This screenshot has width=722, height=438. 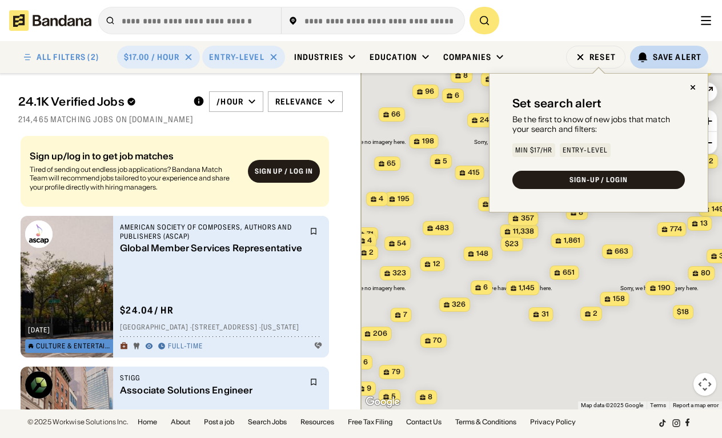 I want to click on span: 11,338, so click(x=524, y=231).